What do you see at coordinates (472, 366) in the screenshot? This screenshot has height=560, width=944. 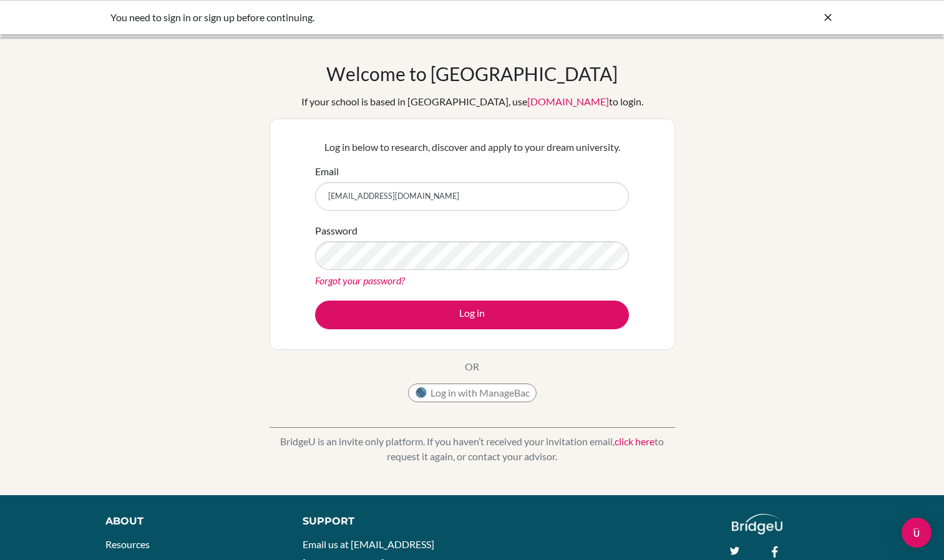 I see `p: OR` at bounding box center [472, 366].